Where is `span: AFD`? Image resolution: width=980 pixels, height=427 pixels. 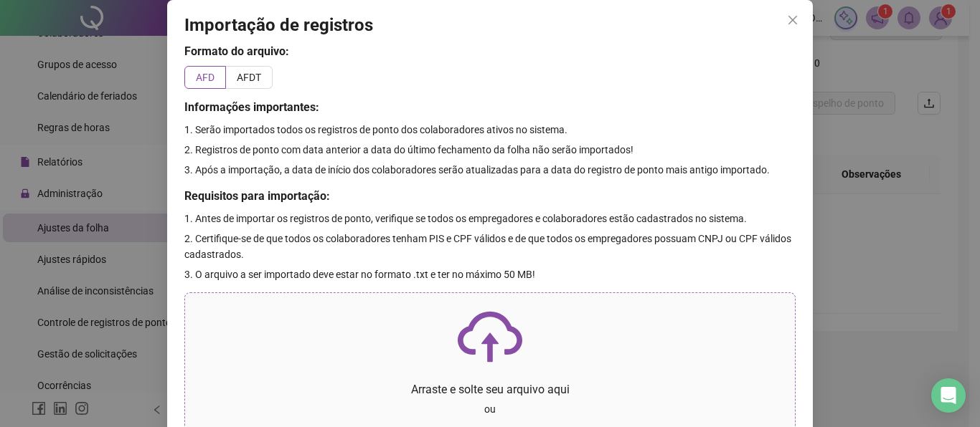
span: AFD is located at coordinates (205, 78).